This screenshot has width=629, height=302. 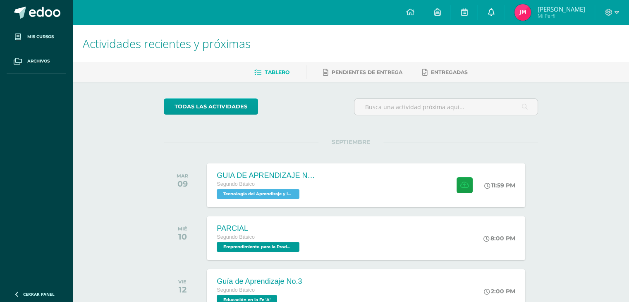 I want to click on span: Pendientes de entrega, so click(x=367, y=72).